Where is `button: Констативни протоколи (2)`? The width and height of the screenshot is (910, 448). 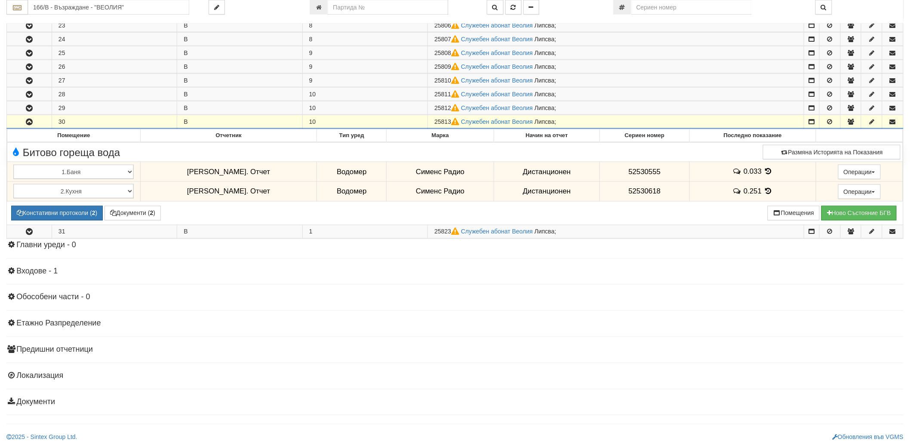
button: Констативни протоколи (2) is located at coordinates (57, 213).